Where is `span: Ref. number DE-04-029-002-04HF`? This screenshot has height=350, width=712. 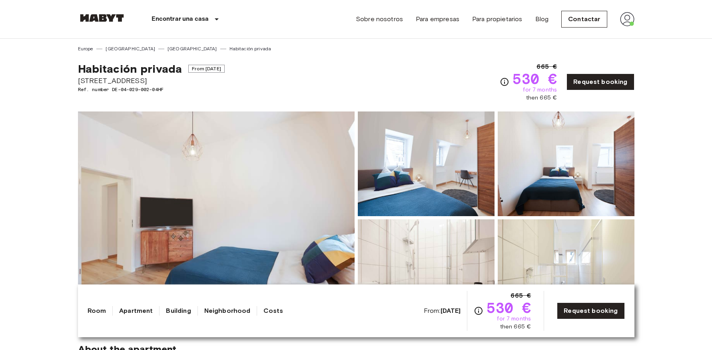
span: Ref. number DE-04-029-002-04HF is located at coordinates (151, 90).